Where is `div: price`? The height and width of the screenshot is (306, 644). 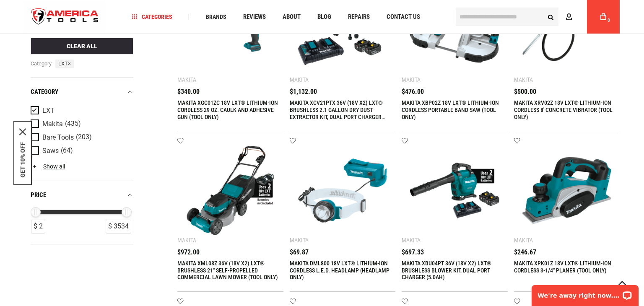 div: price is located at coordinates (82, 195).